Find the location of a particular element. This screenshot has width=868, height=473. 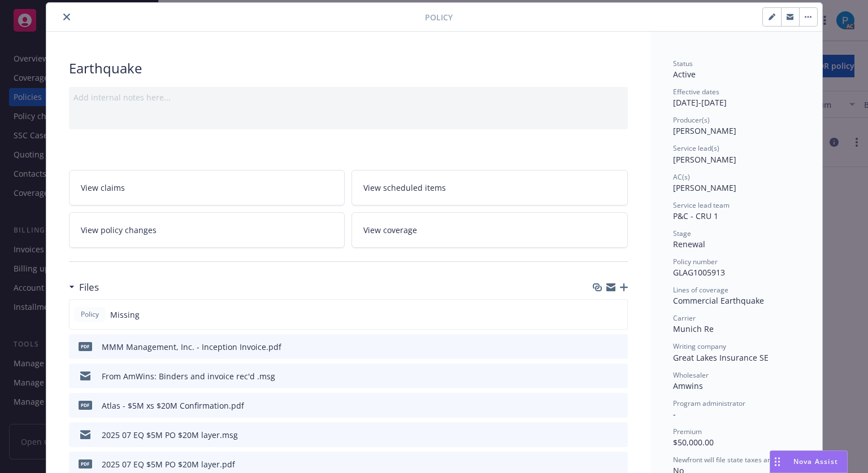

span: $50,000.00 is located at coordinates (694, 442).